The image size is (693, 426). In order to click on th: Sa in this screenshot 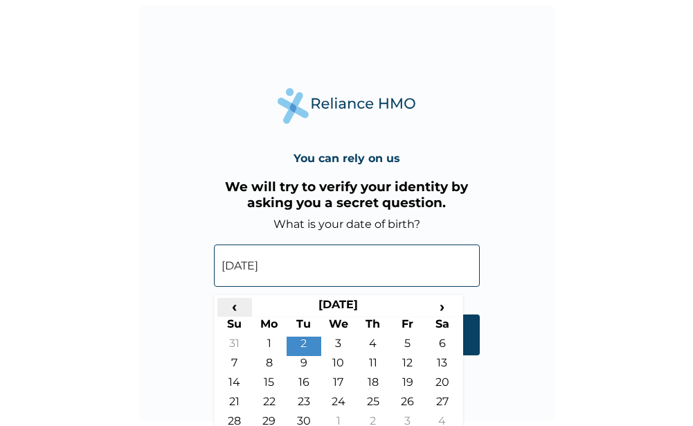, I will do `click(442, 327)`.